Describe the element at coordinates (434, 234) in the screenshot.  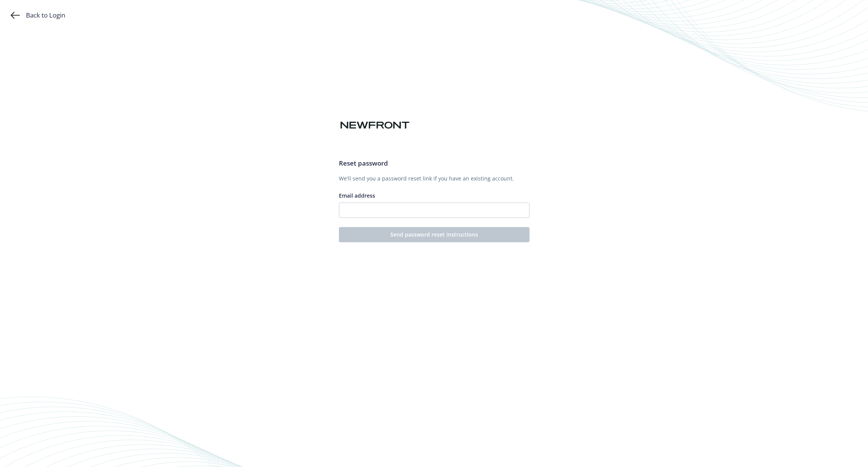
I see `span: Send password reset instructions` at that location.